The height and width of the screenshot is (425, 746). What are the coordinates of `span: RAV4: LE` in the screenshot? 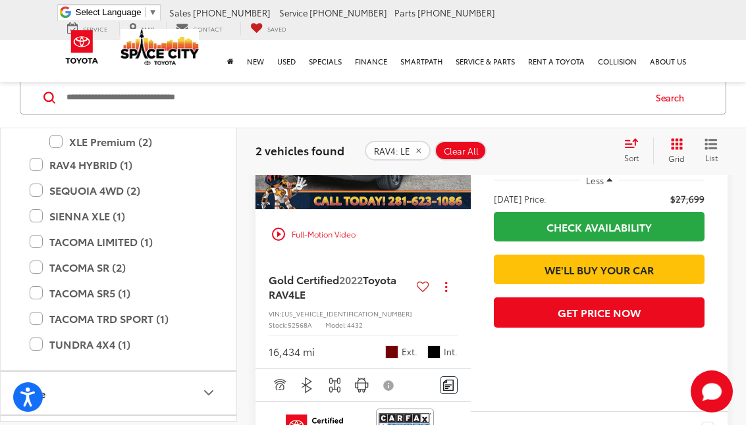 It's located at (392, 151).